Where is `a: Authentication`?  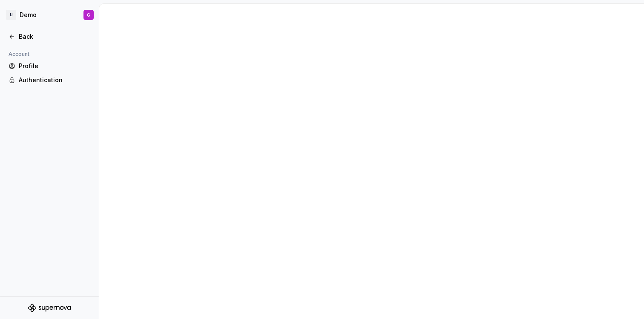 a: Authentication is located at coordinates (49, 80).